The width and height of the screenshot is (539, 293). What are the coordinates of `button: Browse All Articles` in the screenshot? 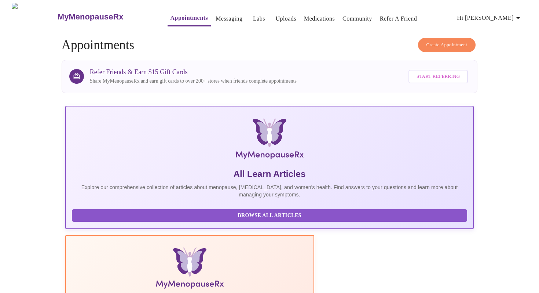 It's located at (269, 215).